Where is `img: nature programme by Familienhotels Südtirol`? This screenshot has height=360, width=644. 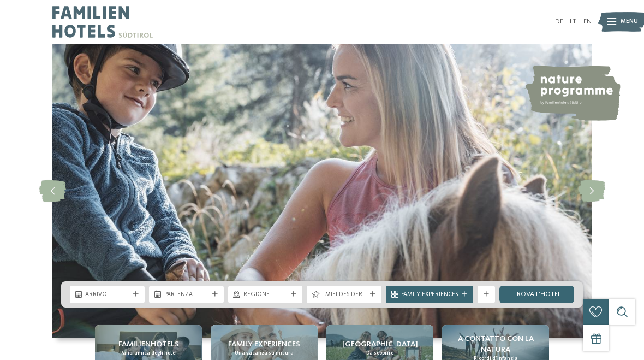
img: nature programme by Familienhotels Südtirol is located at coordinates (572, 93).